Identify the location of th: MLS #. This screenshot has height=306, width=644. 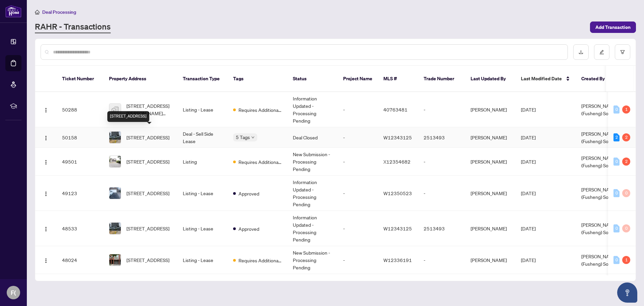
(398, 79).